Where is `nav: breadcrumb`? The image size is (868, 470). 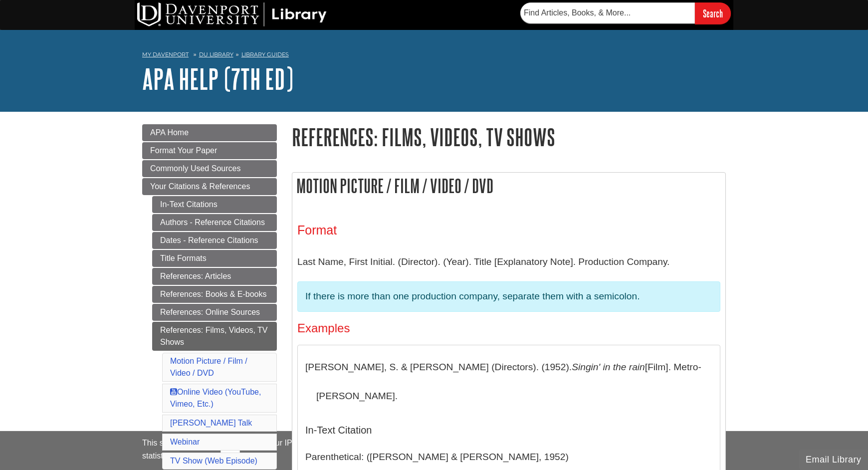
nav: breadcrumb is located at coordinates (434, 56).